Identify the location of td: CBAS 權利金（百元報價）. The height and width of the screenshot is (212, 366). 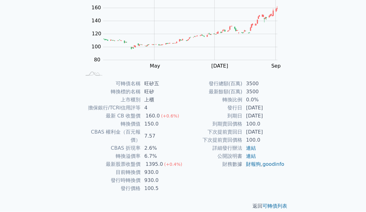
(111, 137).